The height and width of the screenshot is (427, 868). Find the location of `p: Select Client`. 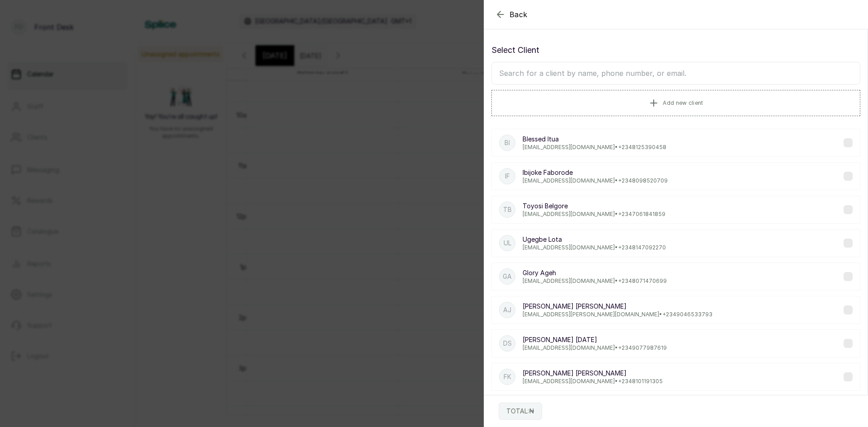

p: Select Client is located at coordinates (676, 50).